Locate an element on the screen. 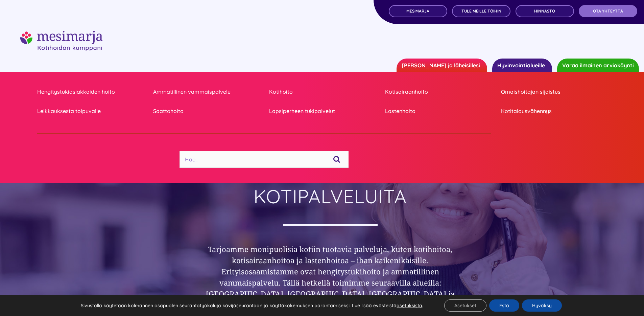  span: Hinnasto is located at coordinates (544, 11).